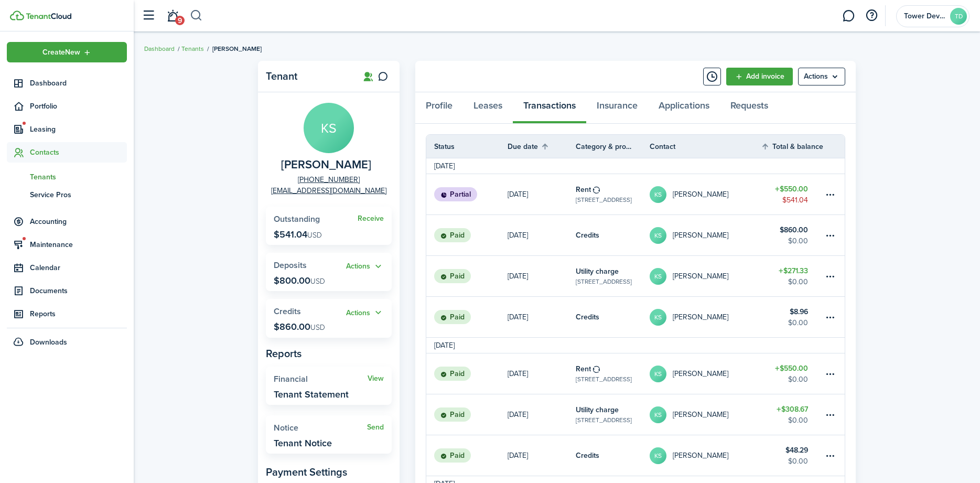  I want to click on button: Open menu, so click(821, 77).